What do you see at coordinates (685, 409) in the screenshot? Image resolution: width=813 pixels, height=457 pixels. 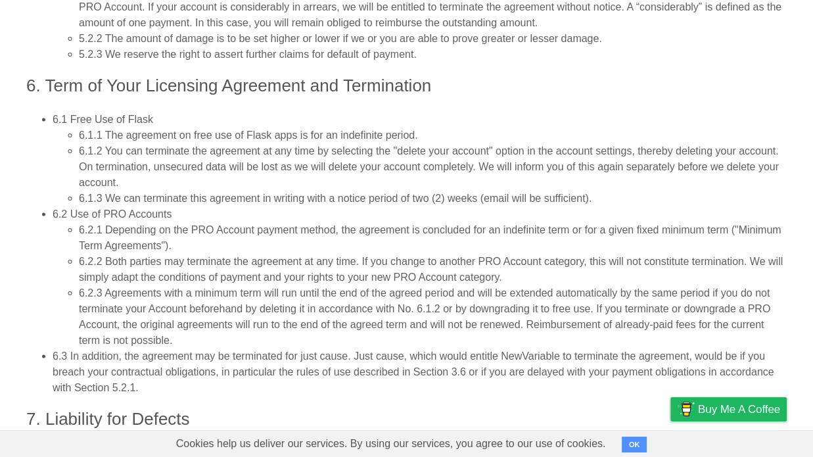 I see `img: Buy me a coffee` at bounding box center [685, 409].